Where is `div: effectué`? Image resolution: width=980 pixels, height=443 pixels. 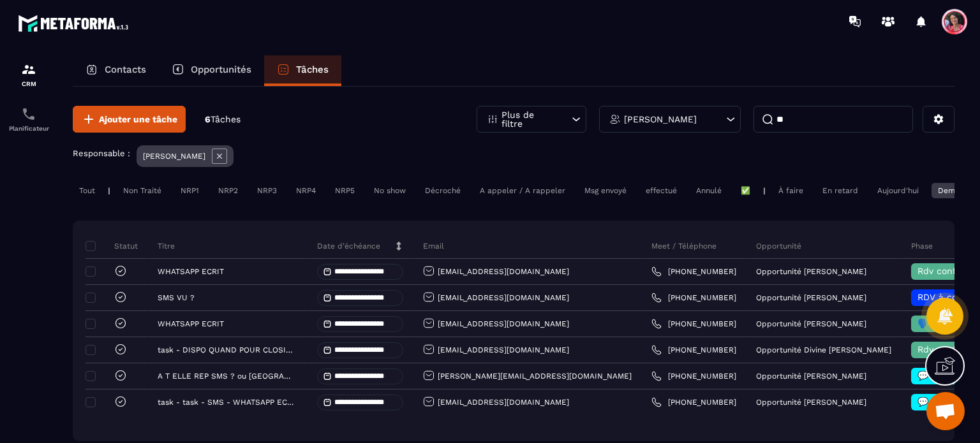
div: effectué is located at coordinates (661, 191).